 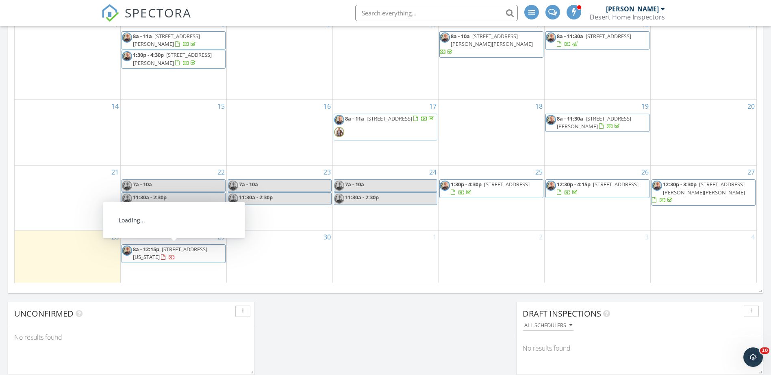 What do you see at coordinates (645, 172) in the screenshot?
I see `a: Go to September 26, 2025` at bounding box center [645, 172].